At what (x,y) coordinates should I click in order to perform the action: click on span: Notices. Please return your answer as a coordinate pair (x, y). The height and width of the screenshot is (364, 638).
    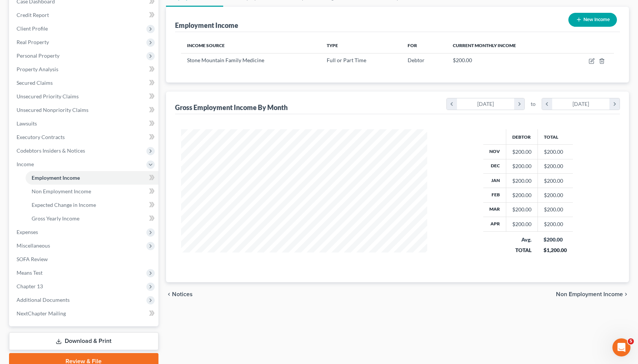
    Looking at the image, I should click on (182, 294).